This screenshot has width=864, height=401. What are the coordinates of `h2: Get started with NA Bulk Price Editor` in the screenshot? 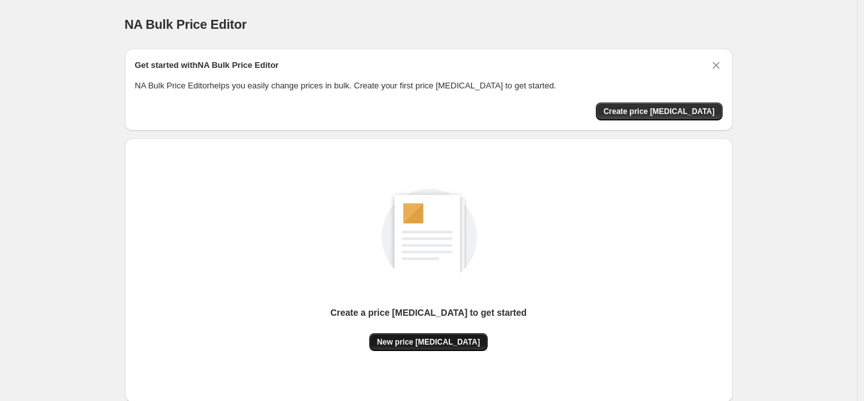 It's located at (207, 65).